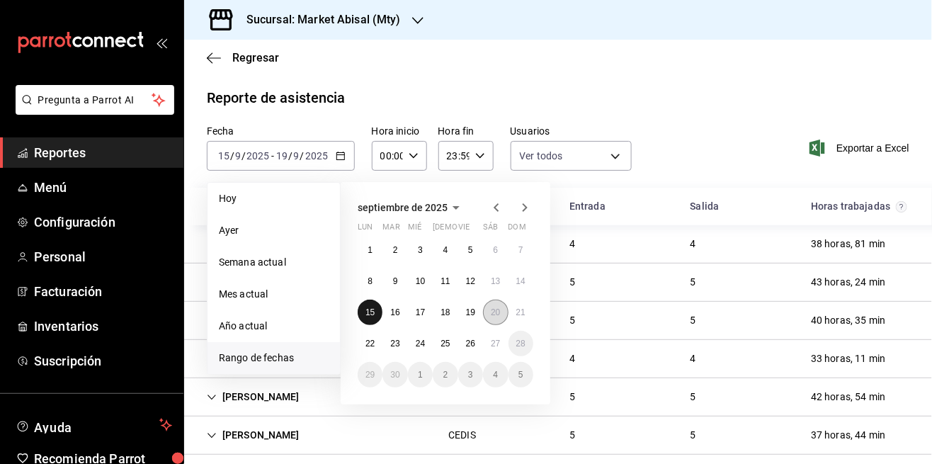 The image size is (932, 464). What do you see at coordinates (445, 343) in the screenshot?
I see `button: 25 de septiembre de 2025` at bounding box center [445, 343].